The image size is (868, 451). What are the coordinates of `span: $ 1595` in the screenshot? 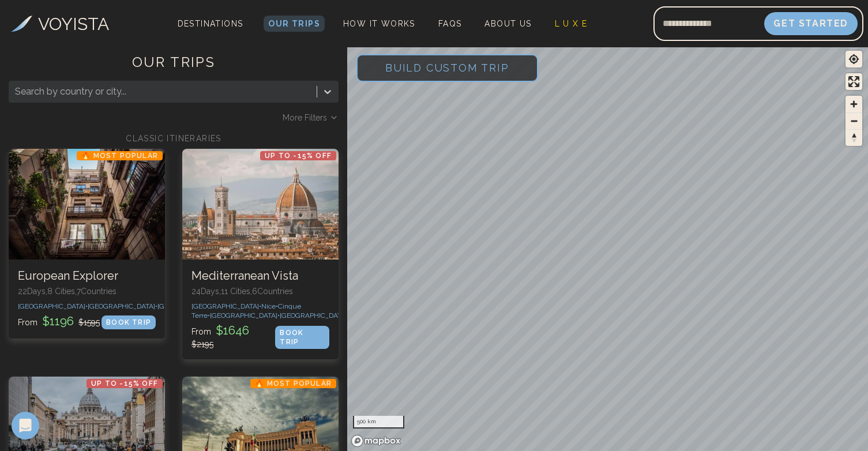 It's located at (89, 322).